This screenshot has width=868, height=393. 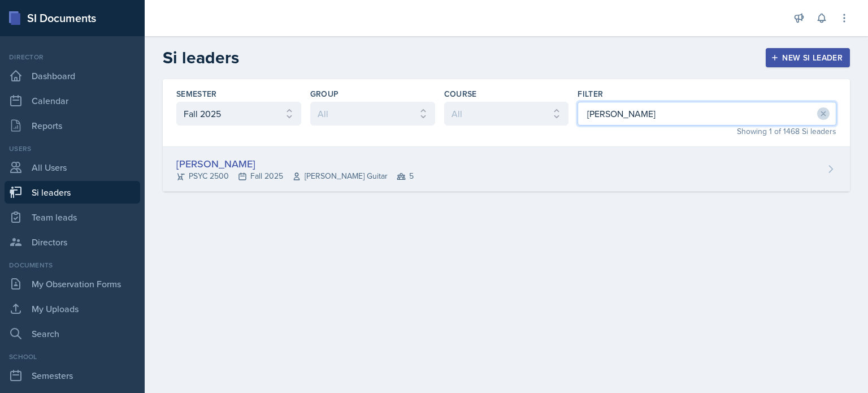 I want to click on div: PSYC 2500 Fall 2025, so click(x=295, y=176).